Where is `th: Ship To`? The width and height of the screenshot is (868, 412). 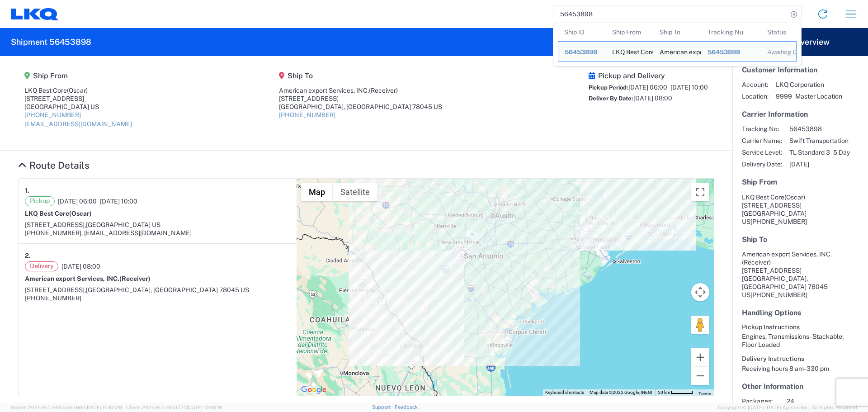 th: Ship To is located at coordinates (677, 32).